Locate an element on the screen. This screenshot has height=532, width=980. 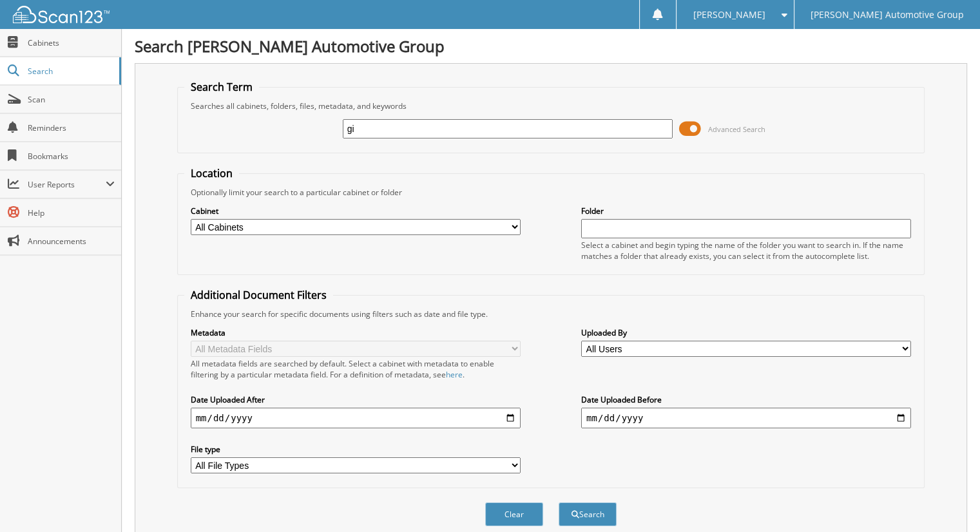
span: Bookmarks is located at coordinates (71, 156).